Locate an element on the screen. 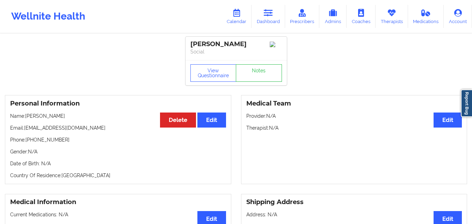 The image size is (472, 224). p: Date of Birth: N/A is located at coordinates (118, 164).